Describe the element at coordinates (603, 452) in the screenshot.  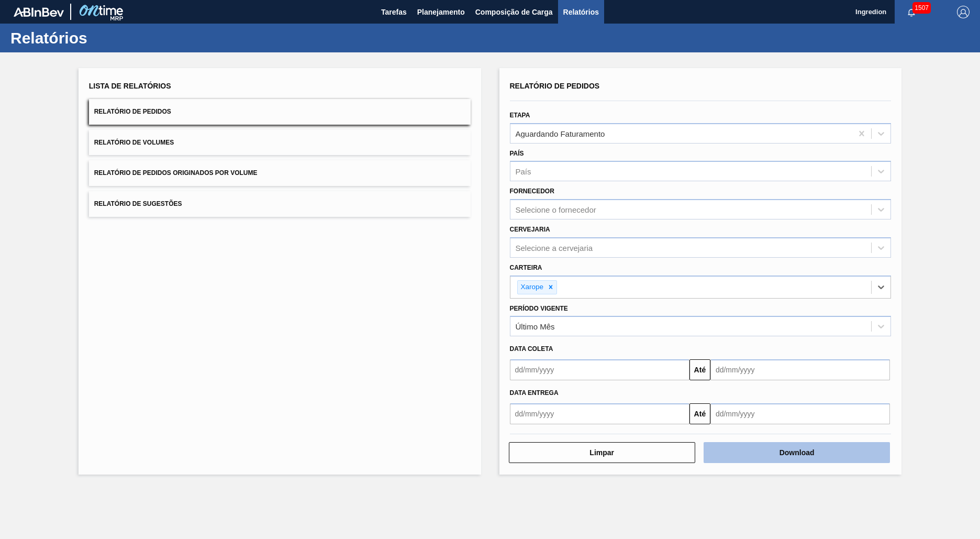
I see `button: Limpar` at that location.